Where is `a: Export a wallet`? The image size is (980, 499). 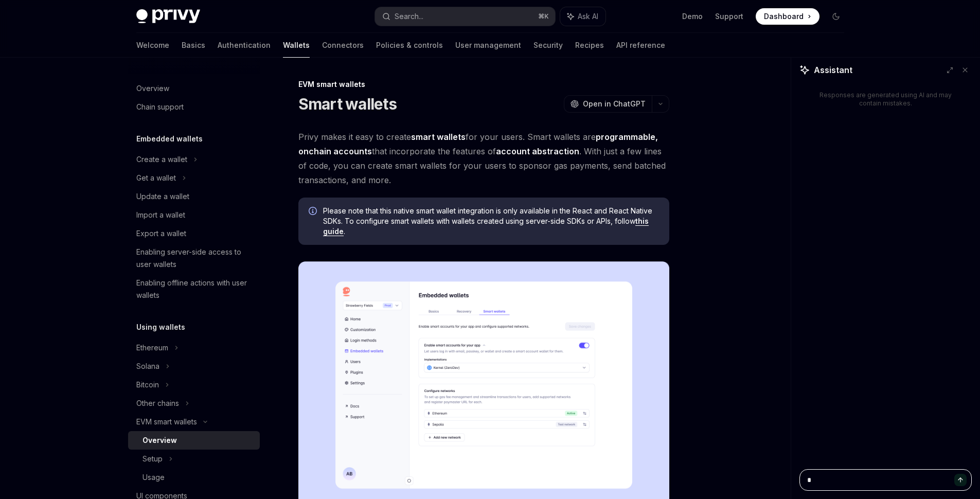
a: Export a wallet is located at coordinates (194, 233).